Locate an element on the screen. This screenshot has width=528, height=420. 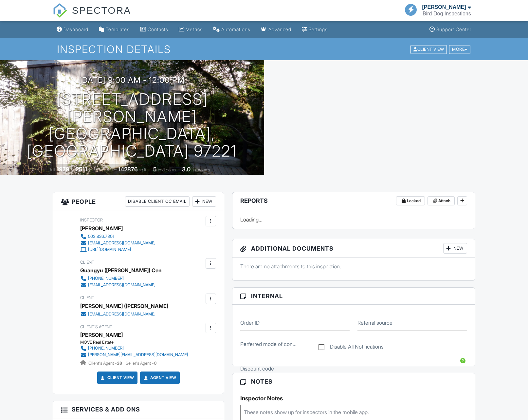
div: Metrics is located at coordinates (194, 29).